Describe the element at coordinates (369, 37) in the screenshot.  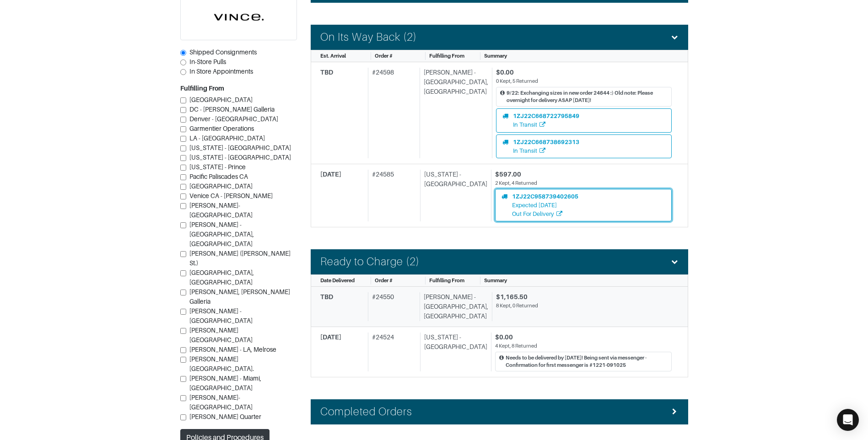
I see `h4: On Its Way Back (2)` at that location.